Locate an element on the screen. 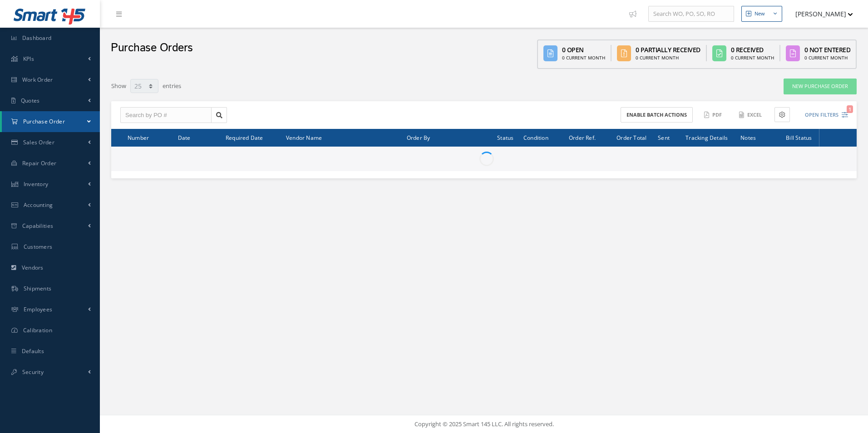 The image size is (868, 433). span: Repair Order is located at coordinates (40, 163).